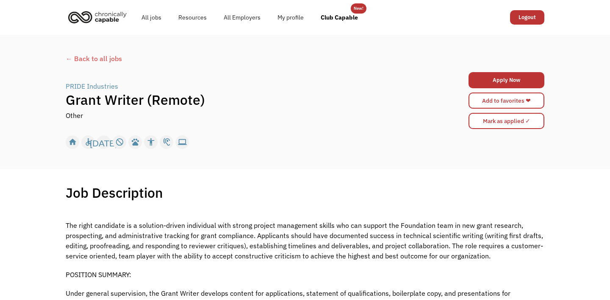 The width and height of the screenshot is (610, 300). I want to click on p: The right candidate is a solution-driven individual with strong project management skills who can..., so click(305, 235).